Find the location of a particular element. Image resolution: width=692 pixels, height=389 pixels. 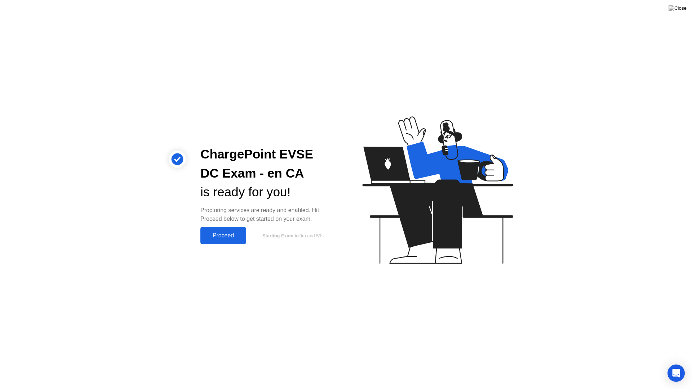

span: 9m and 59s is located at coordinates (311, 236).